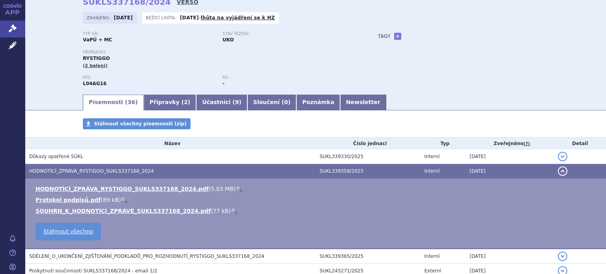 This screenshot has height=274, width=606. What do you see at coordinates (318, 103) in the screenshot?
I see `a: Poznámka` at bounding box center [318, 103].